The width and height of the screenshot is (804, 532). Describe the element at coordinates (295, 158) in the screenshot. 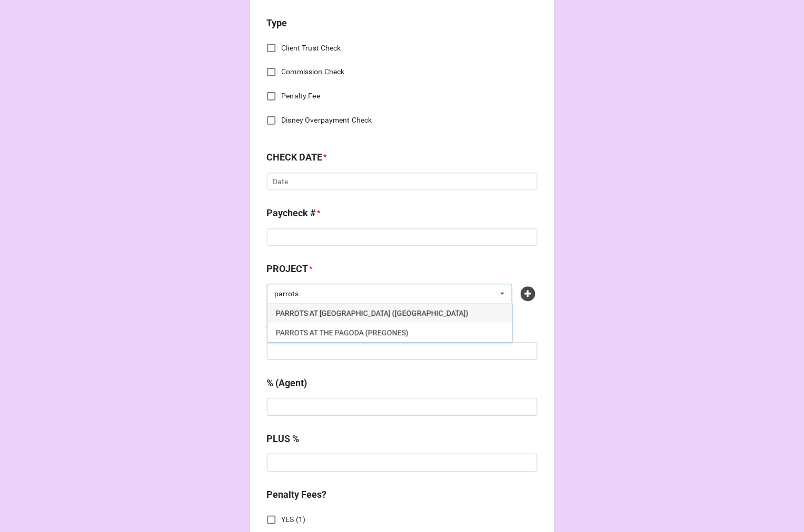

I see `label: CHECK DATE` at that location.